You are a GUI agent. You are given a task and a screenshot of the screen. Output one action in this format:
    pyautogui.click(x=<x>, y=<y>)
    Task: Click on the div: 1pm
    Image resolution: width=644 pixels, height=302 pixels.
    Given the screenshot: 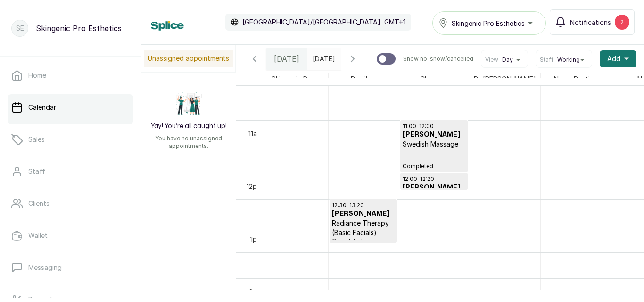 What is the action you would take?
    pyautogui.click(x=256, y=239)
    